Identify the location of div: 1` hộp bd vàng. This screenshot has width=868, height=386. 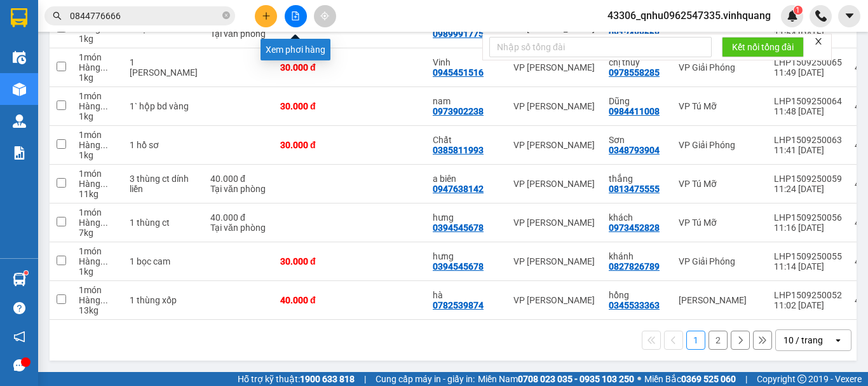
(163, 107).